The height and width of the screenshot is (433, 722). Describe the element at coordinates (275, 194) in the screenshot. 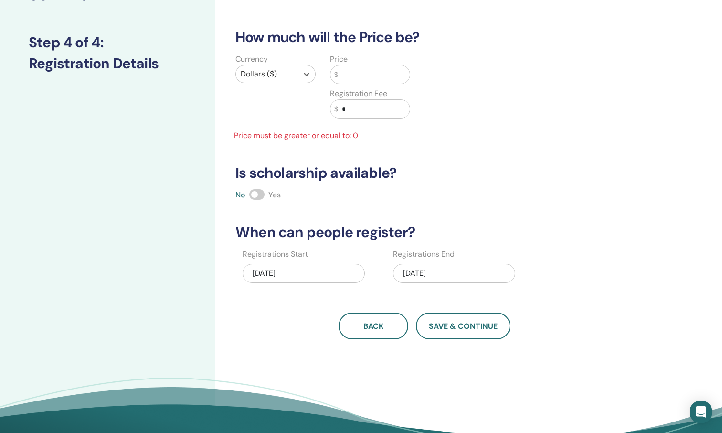

I see `span: Yes` at that location.